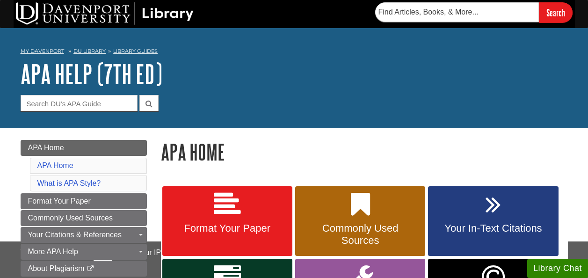 The width and height of the screenshot is (588, 278). Describe the element at coordinates (135, 51) in the screenshot. I see `a: Library Guides` at that location.